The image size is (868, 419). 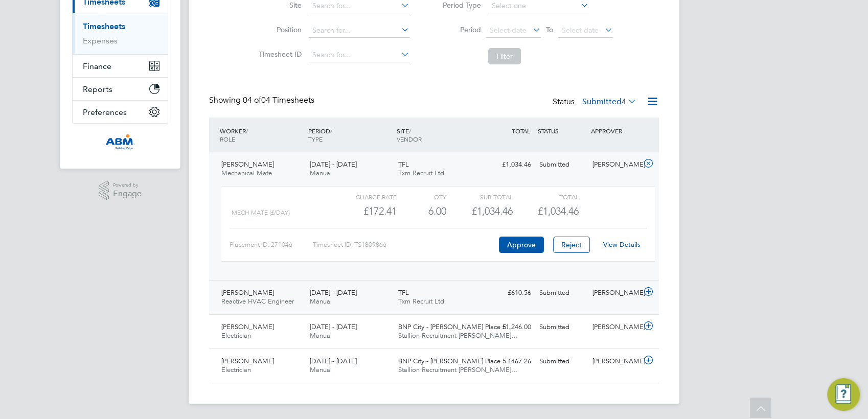 I want to click on span: 04 Timesheets, so click(x=278, y=100).